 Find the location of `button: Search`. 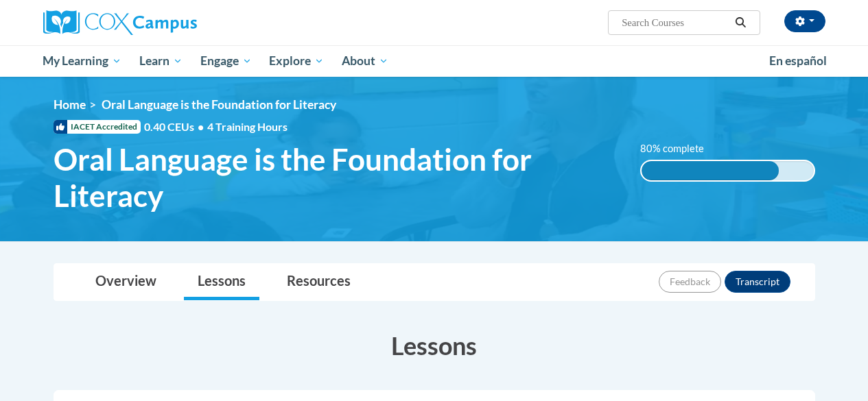

button: Search is located at coordinates (740, 23).